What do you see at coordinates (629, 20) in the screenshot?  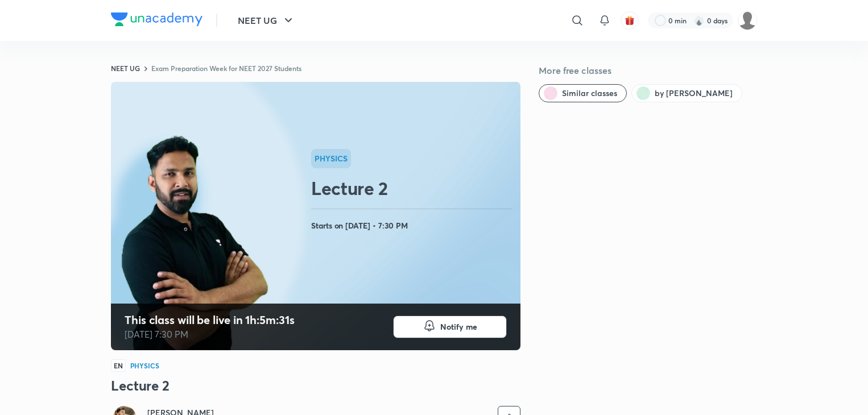 I see `img: avatar` at bounding box center [629, 20].